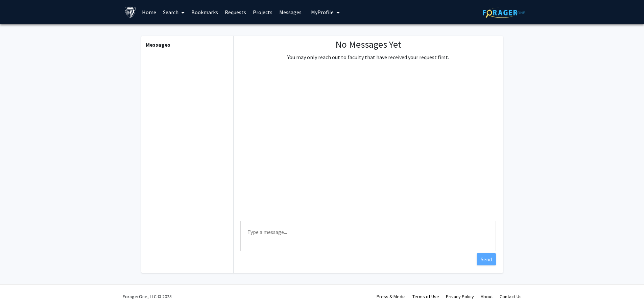 The width and height of the screenshot is (644, 308). Describe the element at coordinates (130, 12) in the screenshot. I see `img: Johns Hopkins University Logo` at that location.